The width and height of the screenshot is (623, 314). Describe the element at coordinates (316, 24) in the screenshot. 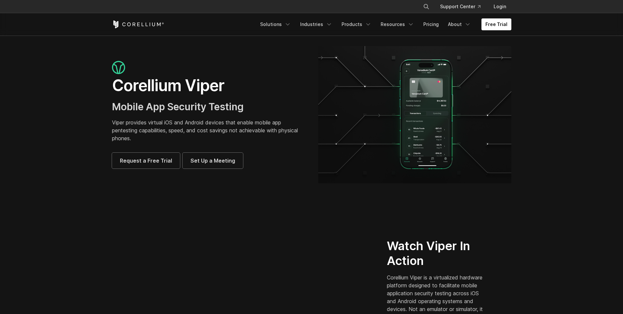

I see `a: Industries` at that location.